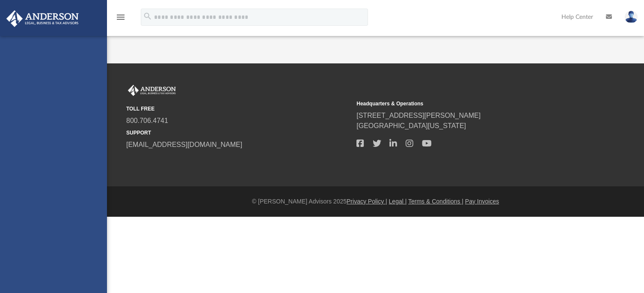 Image resolution: width=644 pixels, height=293 pixels. Describe the element at coordinates (398, 201) in the screenshot. I see `a: Legal |` at that location.